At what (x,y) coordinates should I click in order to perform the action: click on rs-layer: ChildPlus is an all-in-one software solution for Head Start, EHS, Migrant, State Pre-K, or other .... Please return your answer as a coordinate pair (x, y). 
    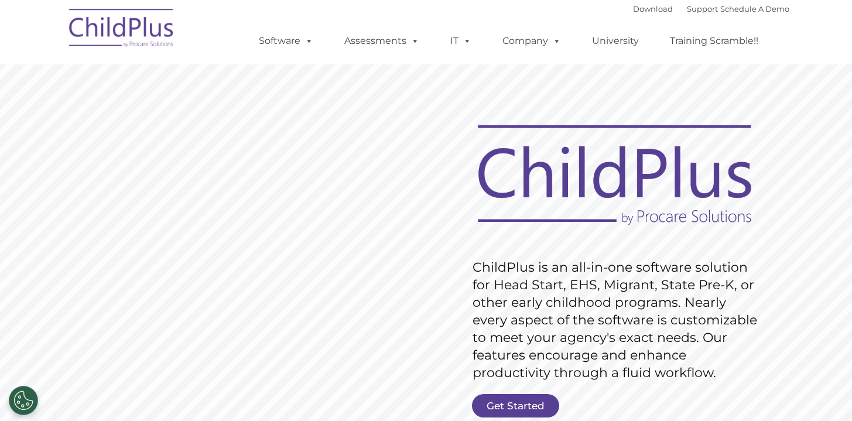
    Looking at the image, I should click on (618, 320).